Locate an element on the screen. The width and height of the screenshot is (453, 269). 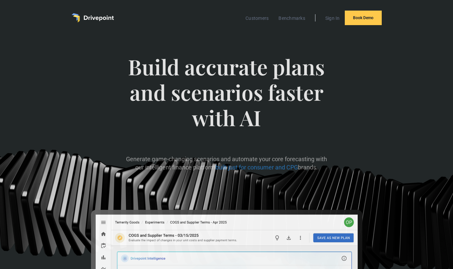
span: built just for consumer and CPG is located at coordinates (257, 167).